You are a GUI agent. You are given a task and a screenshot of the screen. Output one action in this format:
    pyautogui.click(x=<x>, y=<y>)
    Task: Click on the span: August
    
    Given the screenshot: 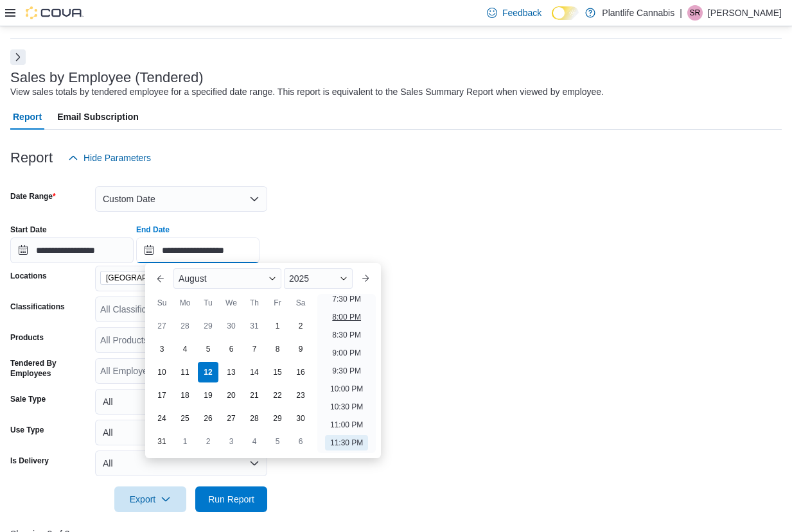 What is the action you would take?
    pyautogui.click(x=193, y=279)
    